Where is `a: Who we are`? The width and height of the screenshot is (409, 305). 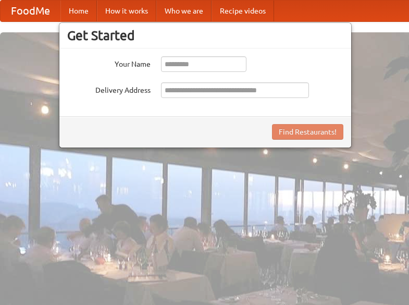
a: Who we are is located at coordinates (184, 11).